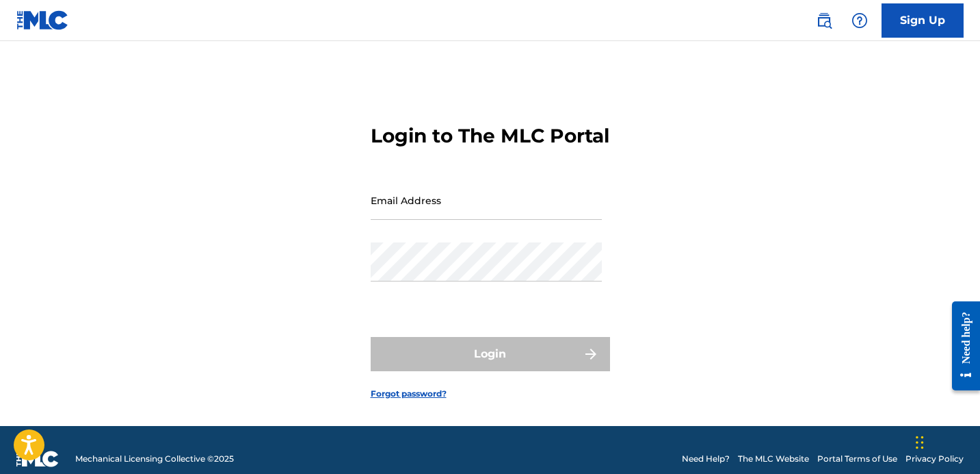  I want to click on img: help, so click(860, 21).